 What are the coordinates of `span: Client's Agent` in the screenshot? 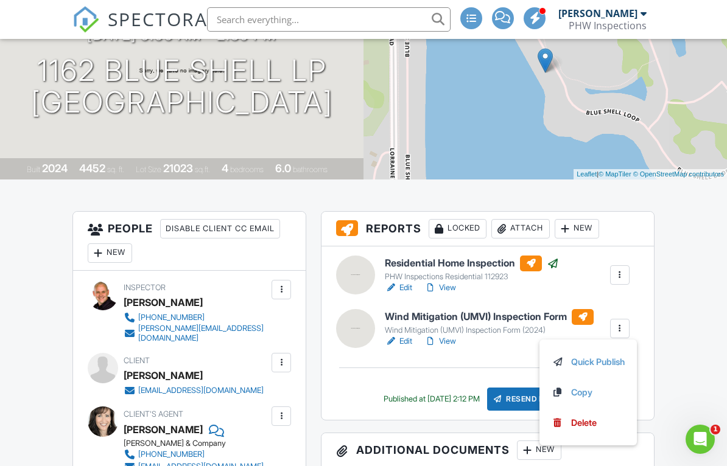 It's located at (153, 414).